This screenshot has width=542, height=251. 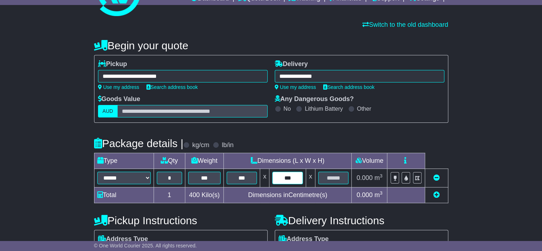 What do you see at coordinates (169, 195) in the screenshot?
I see `td: 1` at bounding box center [169, 195].